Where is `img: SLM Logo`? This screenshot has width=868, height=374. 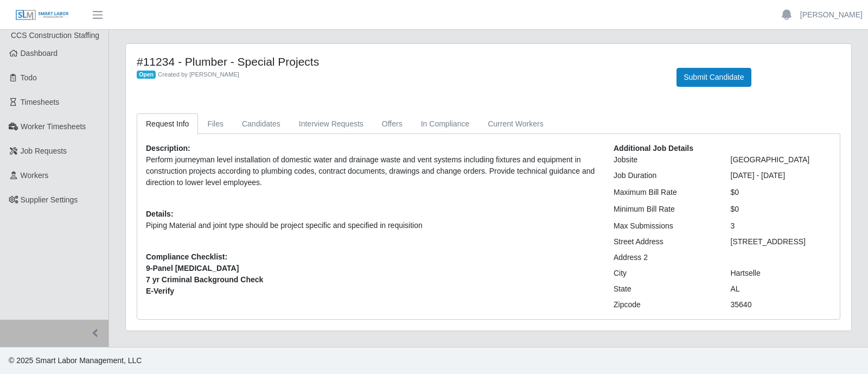
img: SLM Logo is located at coordinates (42, 15).